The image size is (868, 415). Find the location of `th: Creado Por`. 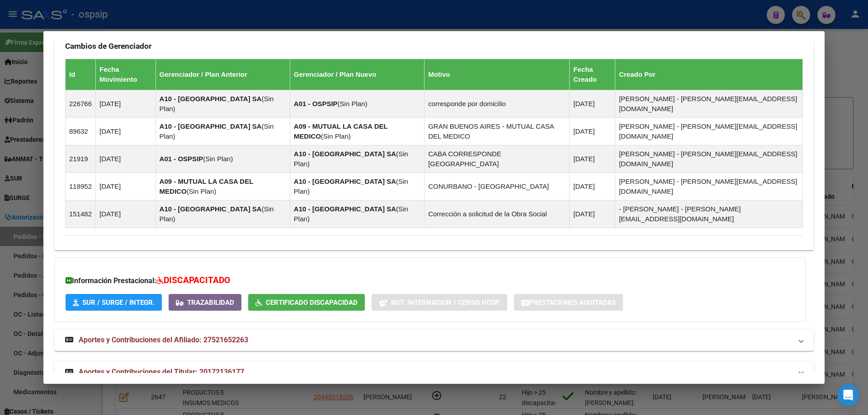

th: Creado Por is located at coordinates (709, 74).